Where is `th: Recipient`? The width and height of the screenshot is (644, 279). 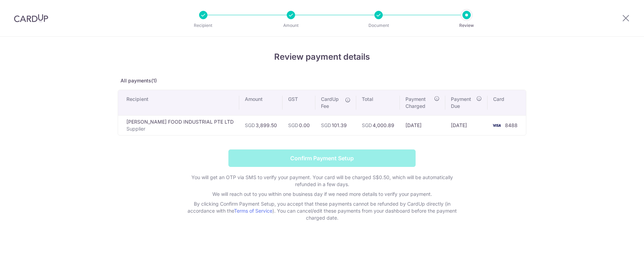
th: Recipient is located at coordinates (179, 103).